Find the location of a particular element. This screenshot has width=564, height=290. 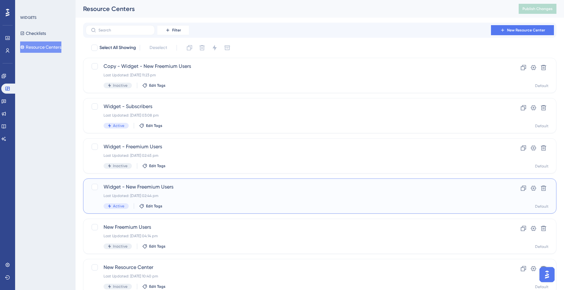

input: Search is located at coordinates (124, 30).